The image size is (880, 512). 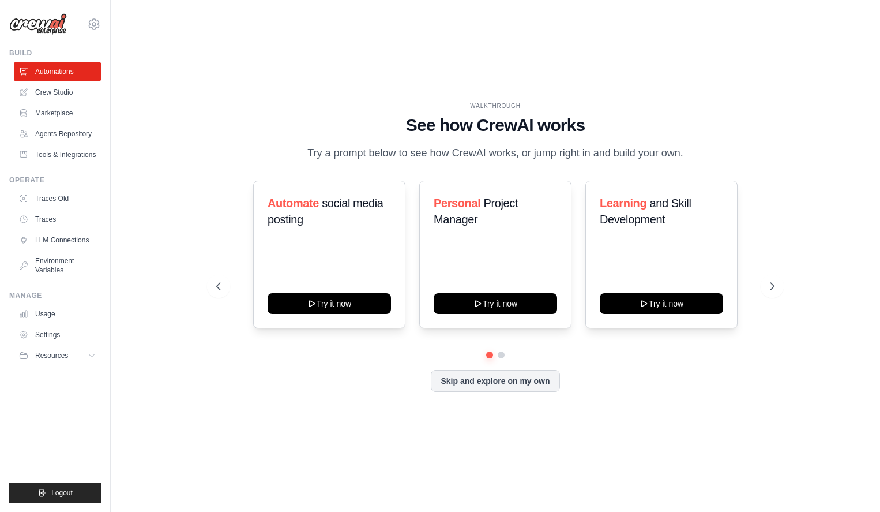 I want to click on a: Traces, so click(x=57, y=219).